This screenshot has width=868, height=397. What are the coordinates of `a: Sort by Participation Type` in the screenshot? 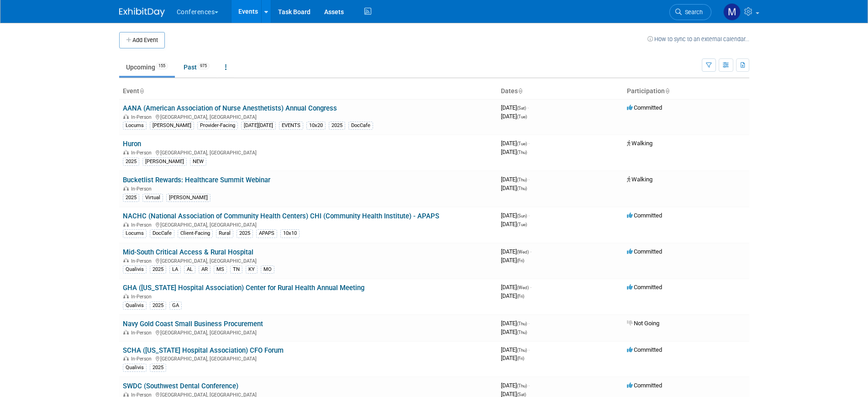 It's located at (667, 91).